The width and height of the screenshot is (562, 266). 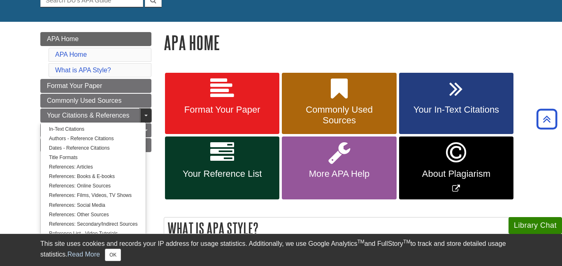 I want to click on div: Guide Page Menu, so click(x=96, y=119).